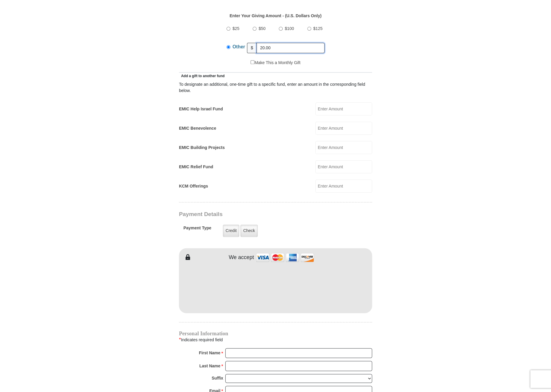  What do you see at coordinates (289, 29) in the screenshot?
I see `span: $100` at bounding box center [289, 29].